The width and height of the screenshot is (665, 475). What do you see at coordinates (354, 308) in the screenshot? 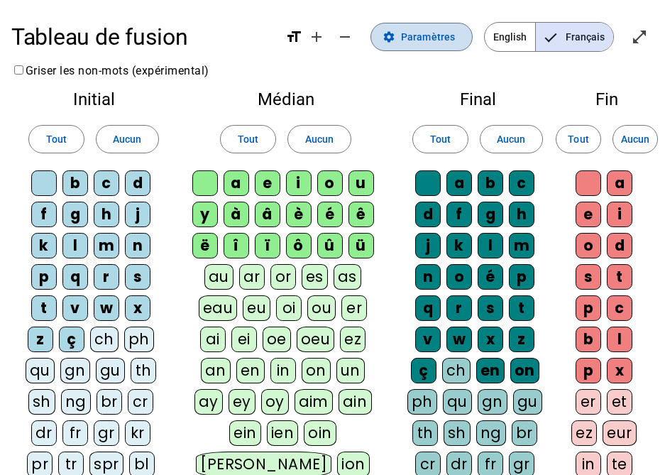
I see `div: er` at bounding box center [354, 308].